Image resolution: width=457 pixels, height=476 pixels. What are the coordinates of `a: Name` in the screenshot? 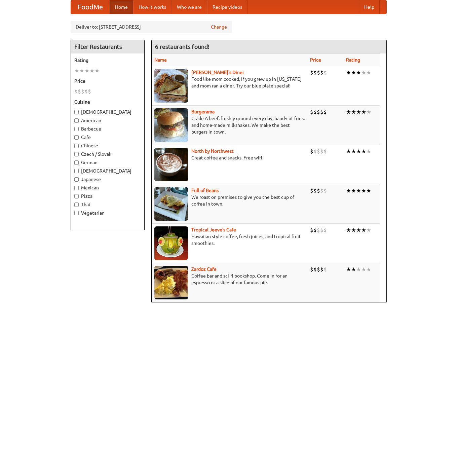 It's located at (160, 60).